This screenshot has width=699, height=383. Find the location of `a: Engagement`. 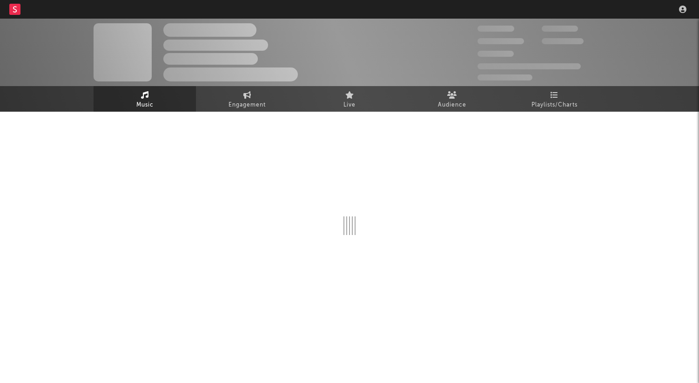

a: Engagement is located at coordinates (247, 99).